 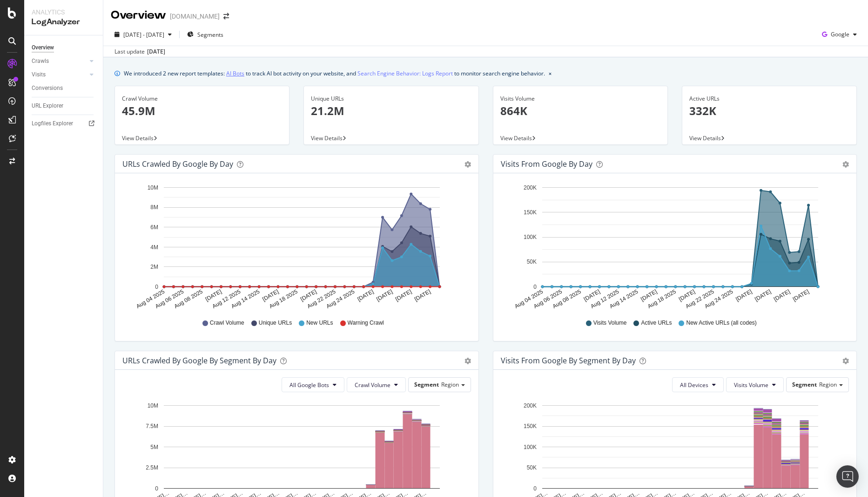 What do you see at coordinates (486, 73) in the screenshot?
I see `div: info banner` at bounding box center [486, 73].